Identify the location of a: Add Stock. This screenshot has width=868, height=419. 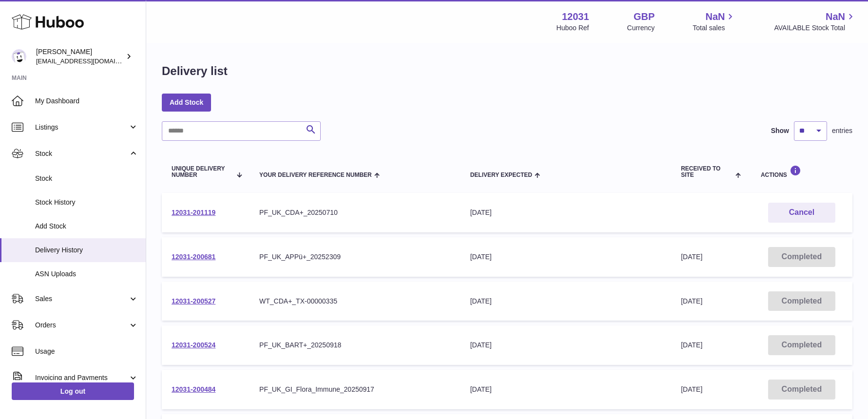
(186, 102).